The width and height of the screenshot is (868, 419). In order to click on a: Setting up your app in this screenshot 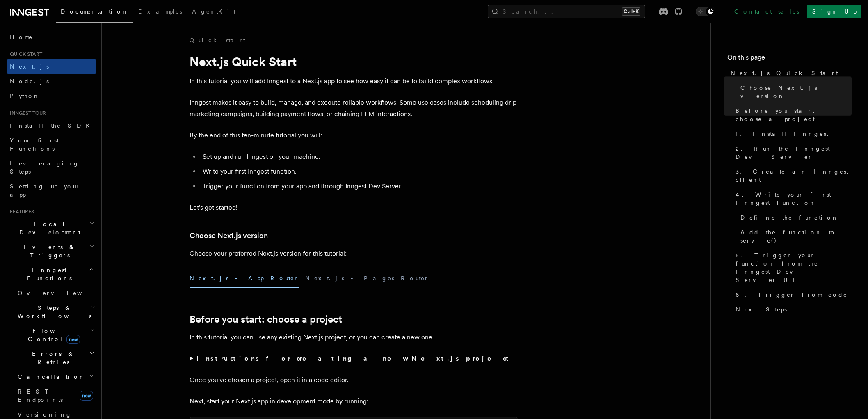, I will do `click(51, 190)`.